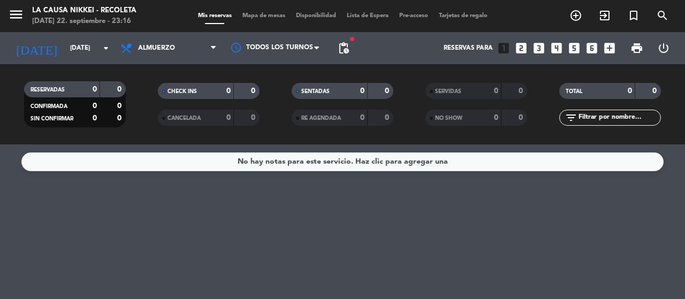 Image resolution: width=685 pixels, height=299 pixels. Describe the element at coordinates (575, 48) in the screenshot. I see `i: looks_5` at that location.